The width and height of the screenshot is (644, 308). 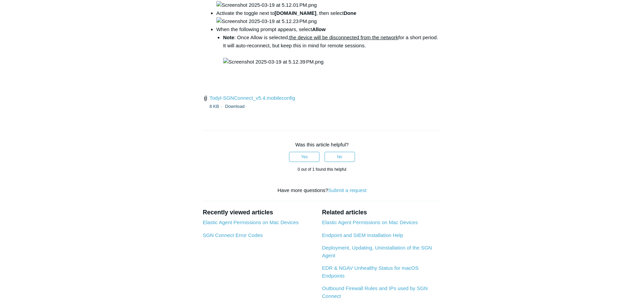 I want to click on img: Screenshot 2025-03-19 at 5.12.01 PM.png, so click(x=266, y=5).